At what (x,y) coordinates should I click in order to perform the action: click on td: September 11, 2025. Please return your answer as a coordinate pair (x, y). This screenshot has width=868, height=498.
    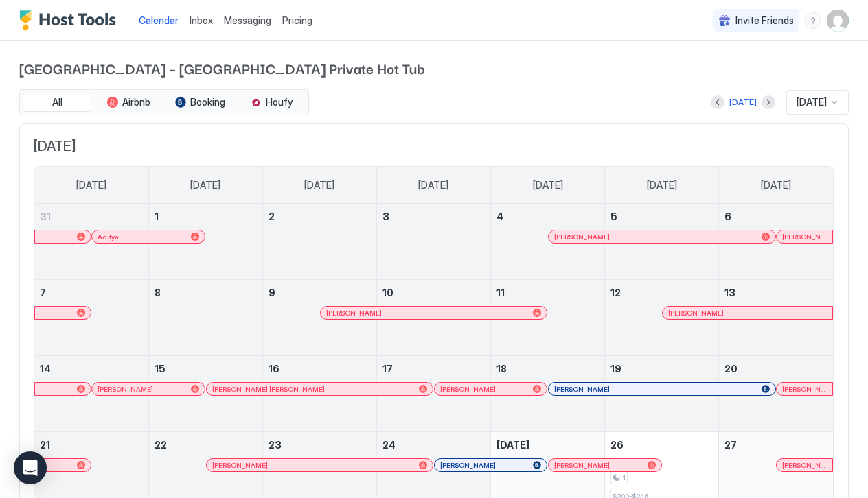
    Looking at the image, I should click on (548, 318).